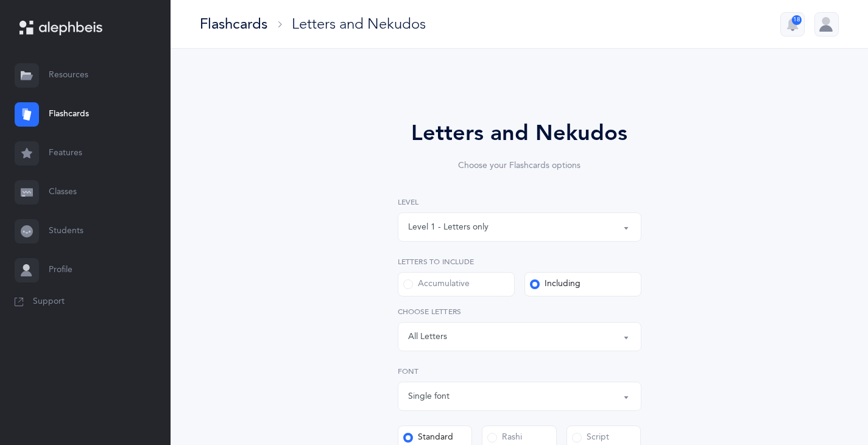 The image size is (868, 445). I want to click on div: Choose your Flashcards options, so click(519, 166).